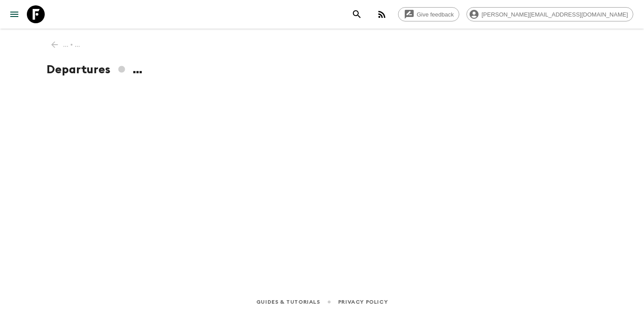 Image resolution: width=644 pixels, height=314 pixels. What do you see at coordinates (362, 302) in the screenshot?
I see `a: Privacy Policy` at bounding box center [362, 302].